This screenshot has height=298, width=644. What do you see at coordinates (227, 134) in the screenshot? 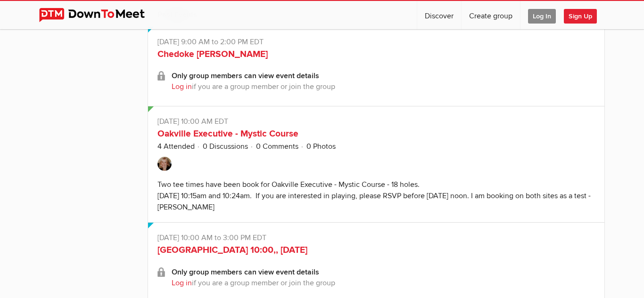
I see `a: Oakville Executive - Mystic Course` at bounding box center [227, 134].